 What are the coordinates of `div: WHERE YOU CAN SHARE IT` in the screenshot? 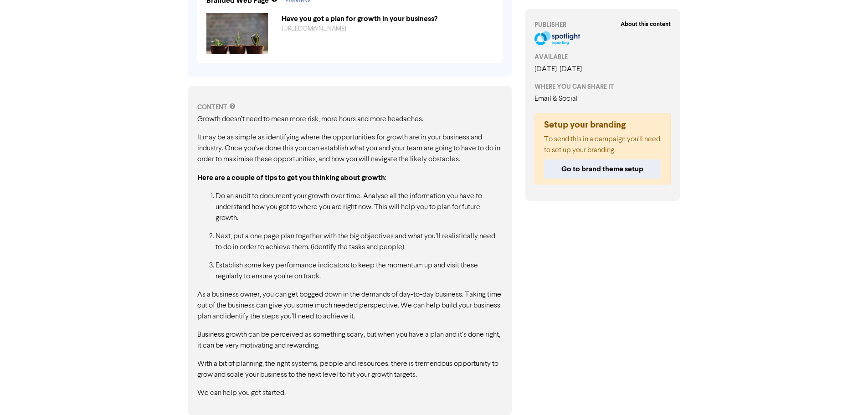 It's located at (602, 87).